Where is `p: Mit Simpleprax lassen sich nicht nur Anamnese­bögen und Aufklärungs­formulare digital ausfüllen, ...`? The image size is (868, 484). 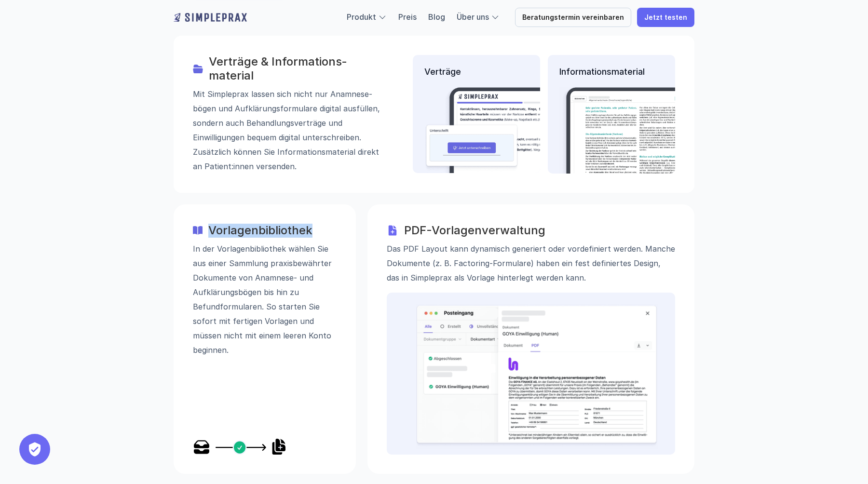
p: Mit Simpleprax lassen sich nicht nur Anamnese­bögen und Aufklärungs­formulare digital ausfüllen, ... is located at coordinates (289, 130).